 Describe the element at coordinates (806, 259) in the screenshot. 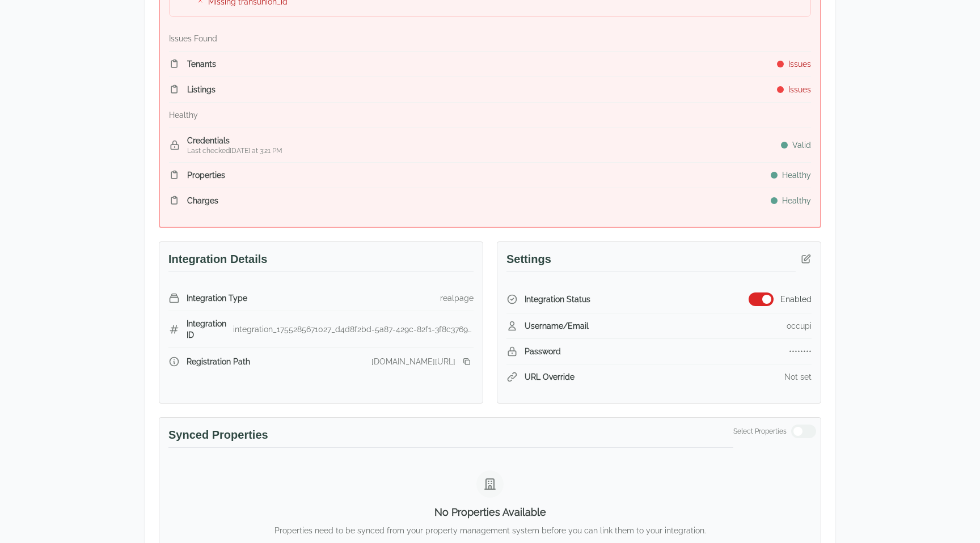

I see `button: Edit integration credentials` at that location.